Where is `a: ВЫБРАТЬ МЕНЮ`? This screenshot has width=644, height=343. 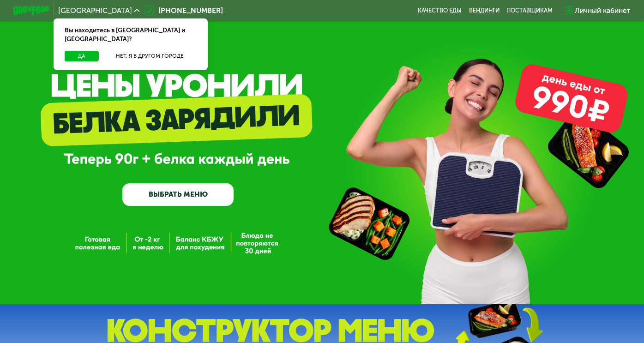 a: ВЫБРАТЬ МЕНЮ is located at coordinates (178, 195).